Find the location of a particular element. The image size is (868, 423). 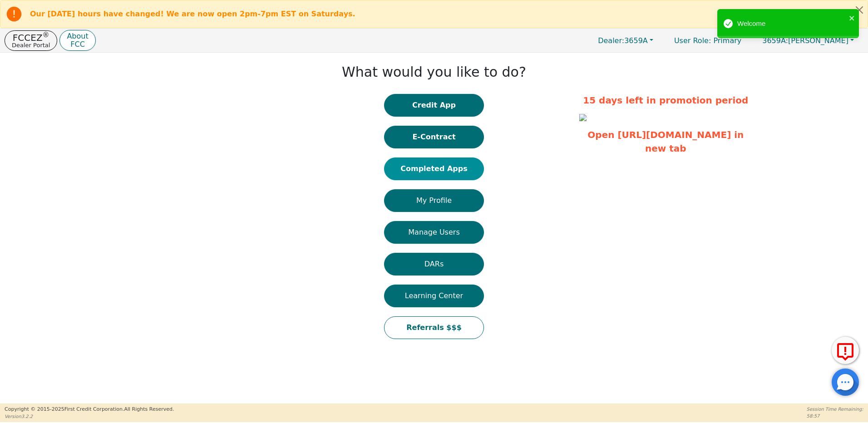

button: Report Error to FCC is located at coordinates (845, 350).